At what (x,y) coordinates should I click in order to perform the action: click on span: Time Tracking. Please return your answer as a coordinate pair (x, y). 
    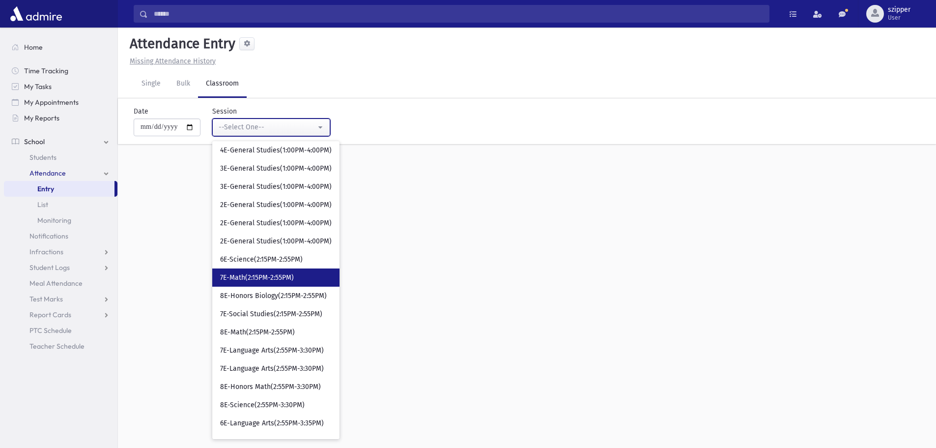
    Looking at the image, I should click on (46, 71).